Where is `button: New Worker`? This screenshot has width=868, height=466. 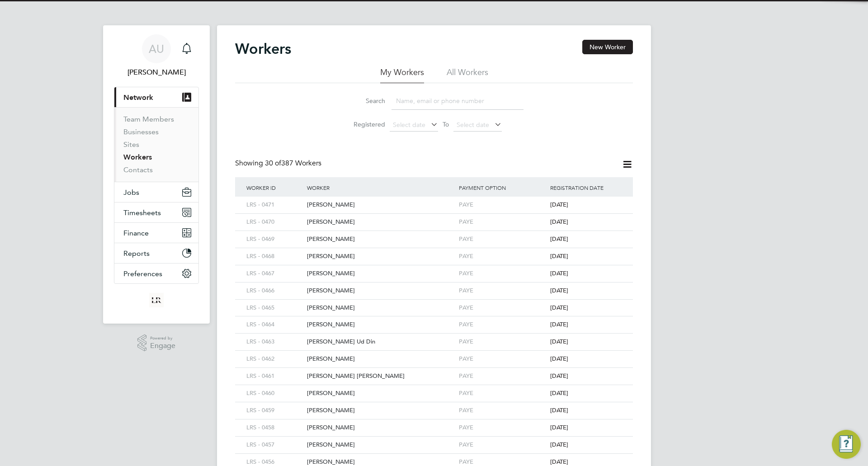 button: New Worker is located at coordinates (608, 47).